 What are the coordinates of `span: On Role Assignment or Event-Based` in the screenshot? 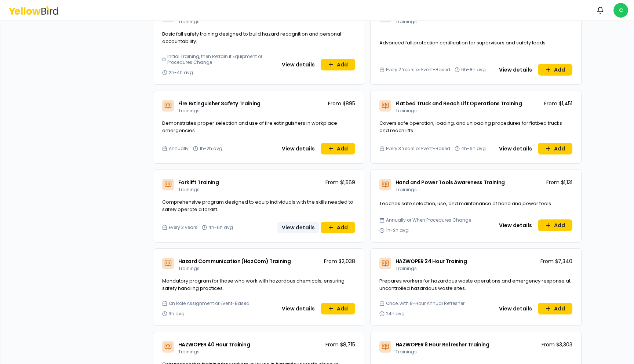 It's located at (209, 303).